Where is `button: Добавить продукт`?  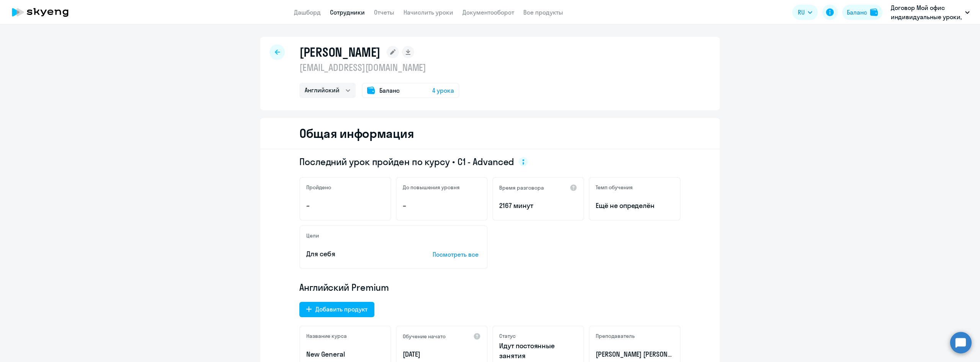
button: Добавить продукт is located at coordinates (337, 309).